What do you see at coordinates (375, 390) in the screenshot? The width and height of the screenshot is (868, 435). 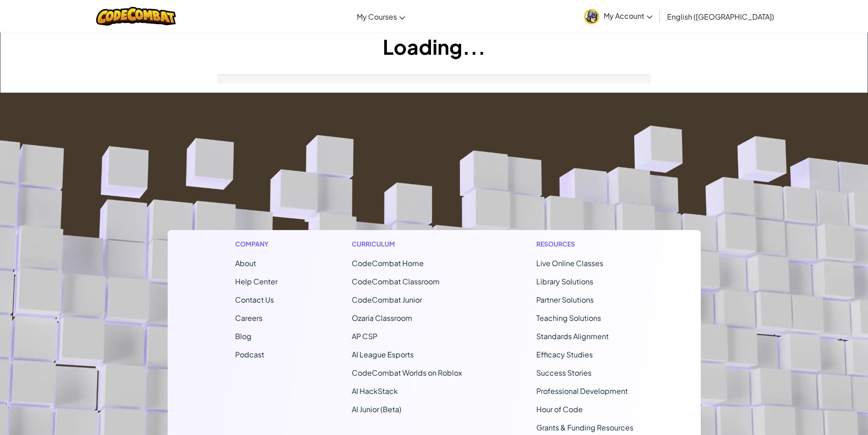 I see `a: AI HackStack` at bounding box center [375, 390].